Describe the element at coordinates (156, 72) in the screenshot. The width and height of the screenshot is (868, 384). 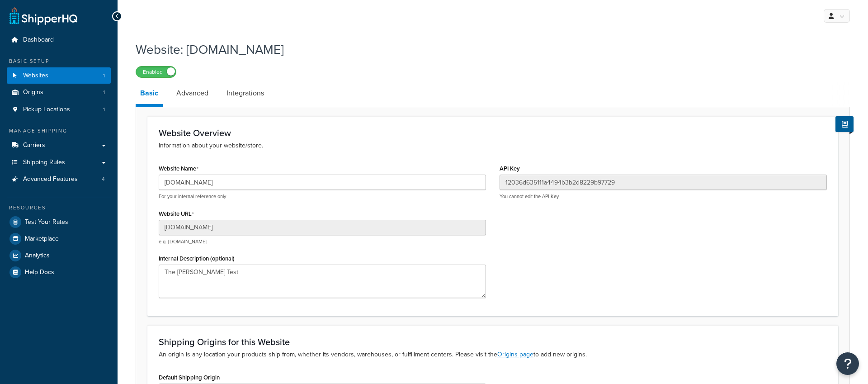
I see `label: Enabled` at that location.